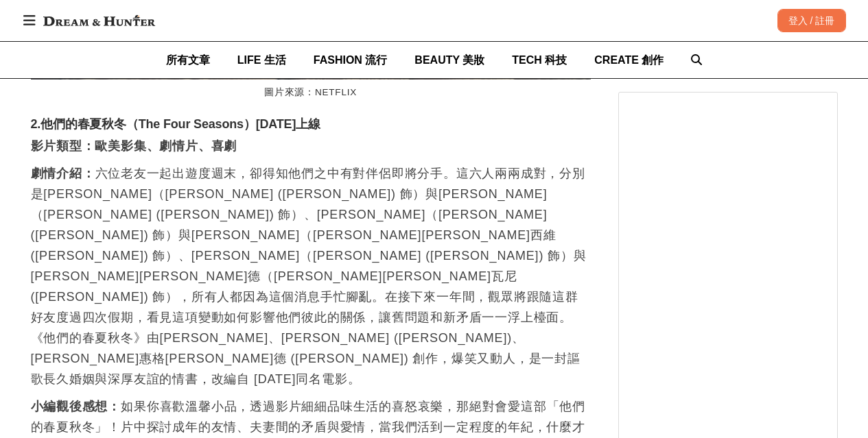 This screenshot has height=438, width=868. Describe the element at coordinates (540, 59) in the screenshot. I see `span: TECH 科技` at that location.